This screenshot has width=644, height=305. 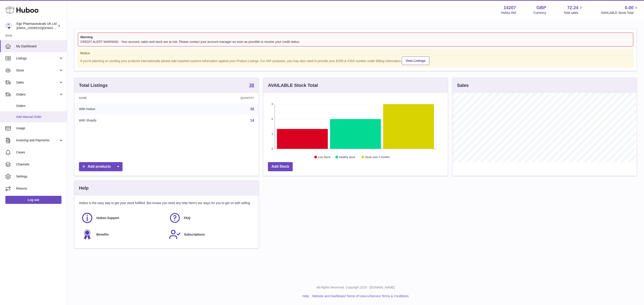 I want to click on a: 72.24 Total sales, so click(x=573, y=10).